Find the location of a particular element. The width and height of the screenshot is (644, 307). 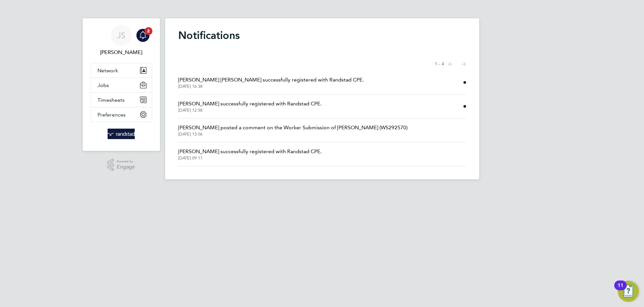

span: Powered by is located at coordinates (126, 161).